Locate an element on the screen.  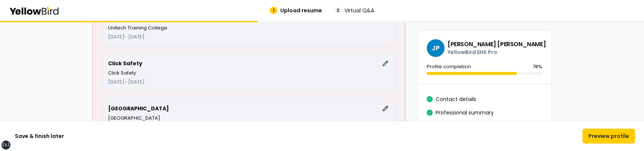
button: Preferred services is located at coordinates (459, 126).